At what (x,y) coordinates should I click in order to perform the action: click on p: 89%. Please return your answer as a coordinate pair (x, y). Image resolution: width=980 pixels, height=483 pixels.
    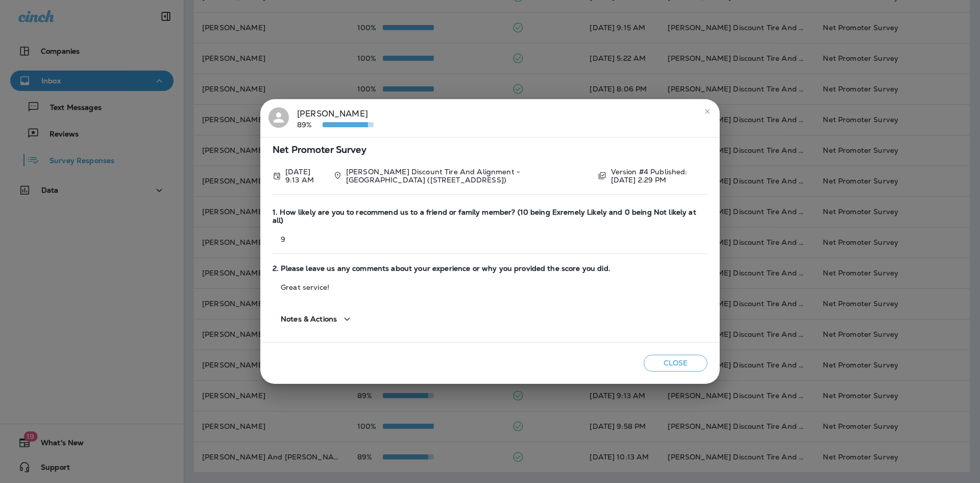
    Looking at the image, I should click on (310, 125).